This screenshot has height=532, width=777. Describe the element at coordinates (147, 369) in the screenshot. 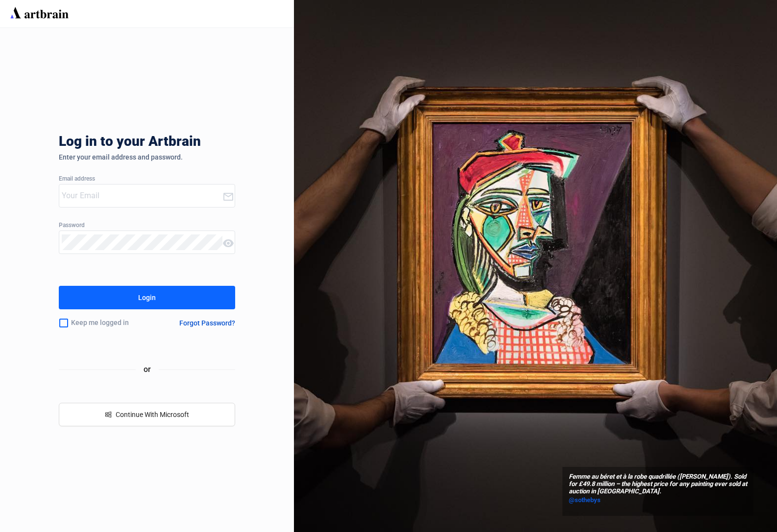

I see `span: or` at that location.